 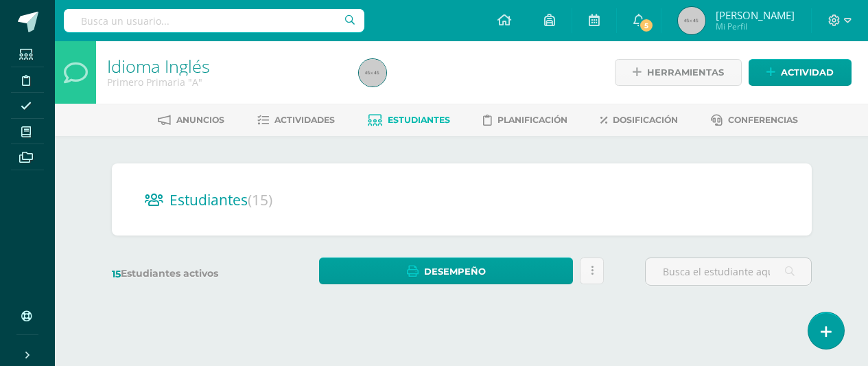 What do you see at coordinates (409, 120) in the screenshot?
I see `a: Estudiantes` at bounding box center [409, 120].